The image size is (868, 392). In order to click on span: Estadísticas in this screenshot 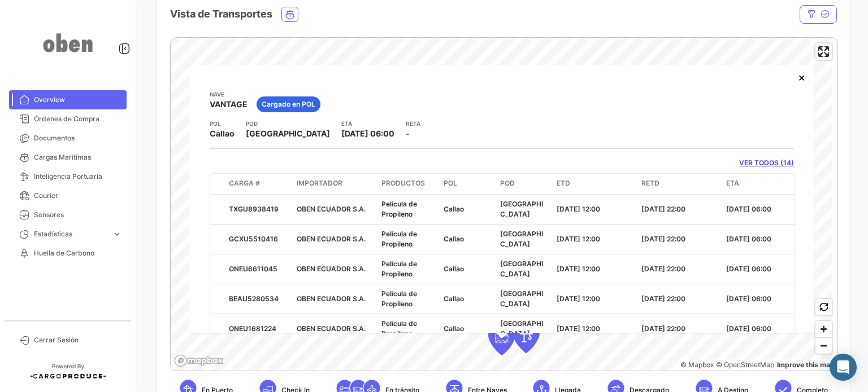, I will do `click(70, 235)`.